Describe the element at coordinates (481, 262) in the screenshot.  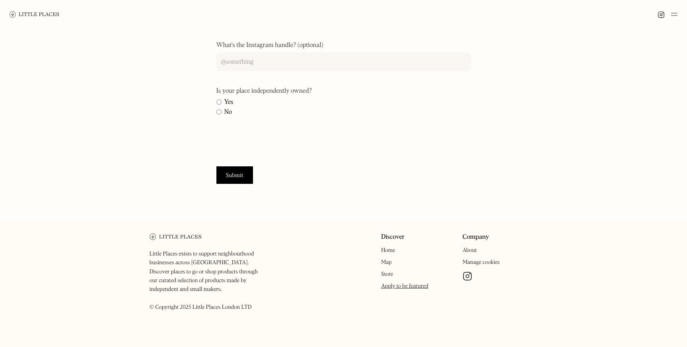
I see `a: Manage cookies` at that location.